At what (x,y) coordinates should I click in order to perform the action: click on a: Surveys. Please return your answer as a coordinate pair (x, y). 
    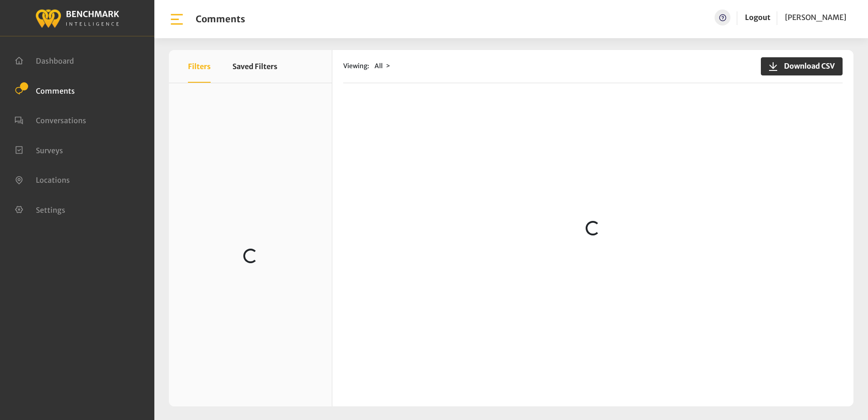
    Looking at the image, I should click on (39, 150).